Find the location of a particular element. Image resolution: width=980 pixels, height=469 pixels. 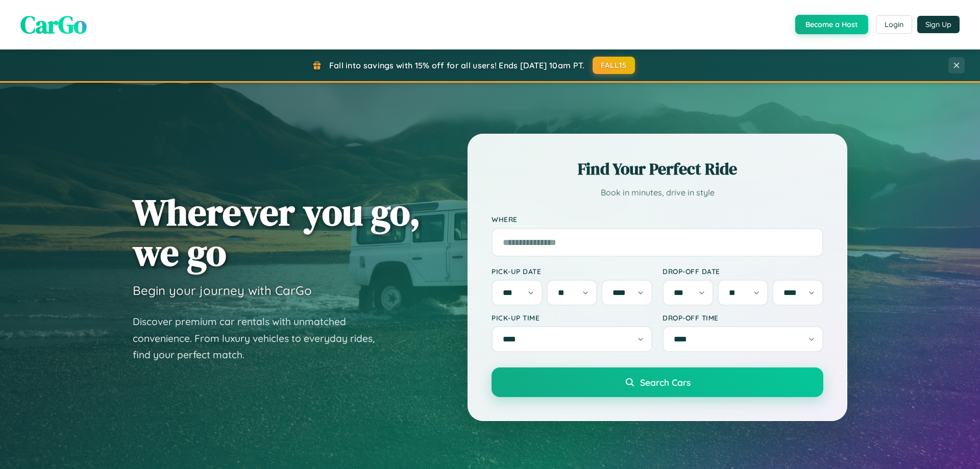

label: Where is located at coordinates (658, 219).